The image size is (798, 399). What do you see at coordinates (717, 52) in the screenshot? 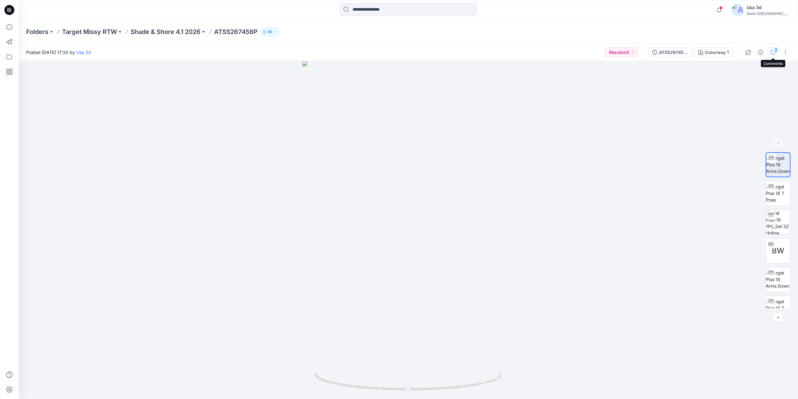
I see `div: Colorway 1` at bounding box center [717, 52].